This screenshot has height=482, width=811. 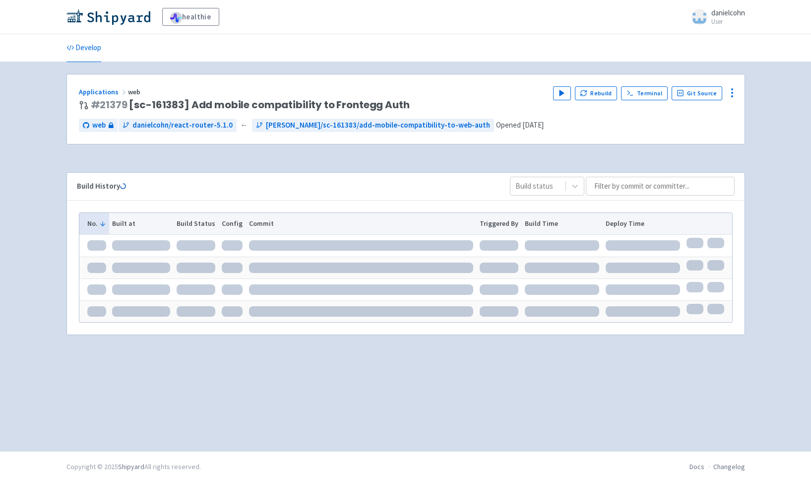 What do you see at coordinates (84, 48) in the screenshot?
I see `a: Develop` at bounding box center [84, 48].